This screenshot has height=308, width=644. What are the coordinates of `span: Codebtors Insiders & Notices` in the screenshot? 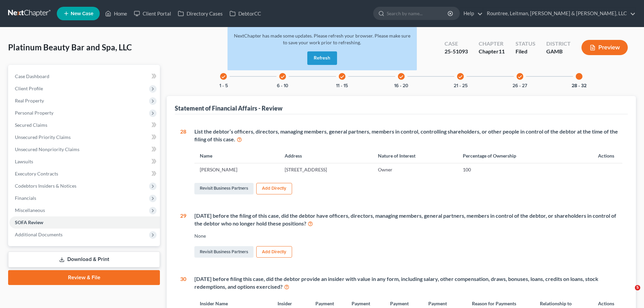 It's located at (46, 186).